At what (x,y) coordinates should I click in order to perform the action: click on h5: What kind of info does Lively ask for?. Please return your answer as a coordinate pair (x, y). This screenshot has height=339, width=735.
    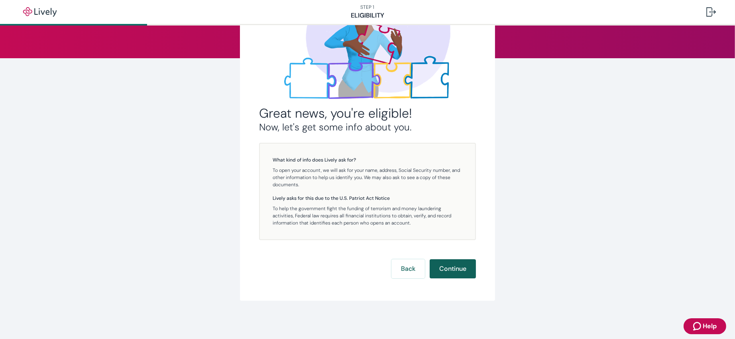
    Looking at the image, I should click on (367, 160).